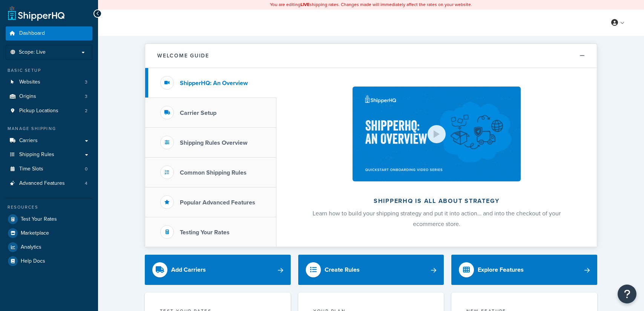 This screenshot has width=644, height=311. Describe the element at coordinates (213, 173) in the screenshot. I see `h3: Common Shipping Rules` at that location.